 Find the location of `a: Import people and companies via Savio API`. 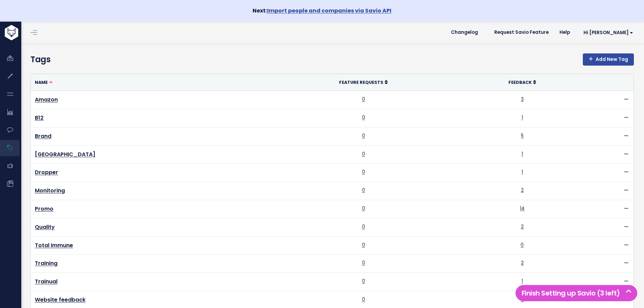

a: Import people and companies via Savio API is located at coordinates (329, 11).